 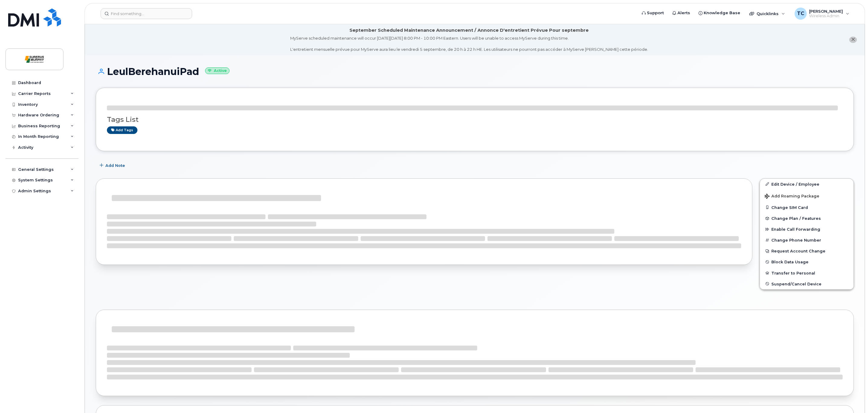 I want to click on span: Add Roaming Package, so click(x=792, y=196).